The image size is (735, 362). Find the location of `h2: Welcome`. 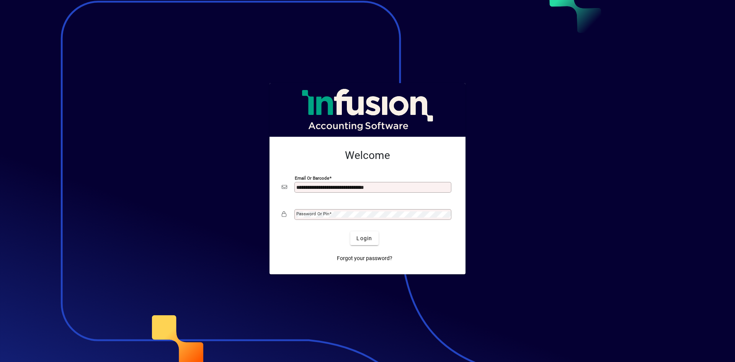

h2: Welcome is located at coordinates (368, 156).